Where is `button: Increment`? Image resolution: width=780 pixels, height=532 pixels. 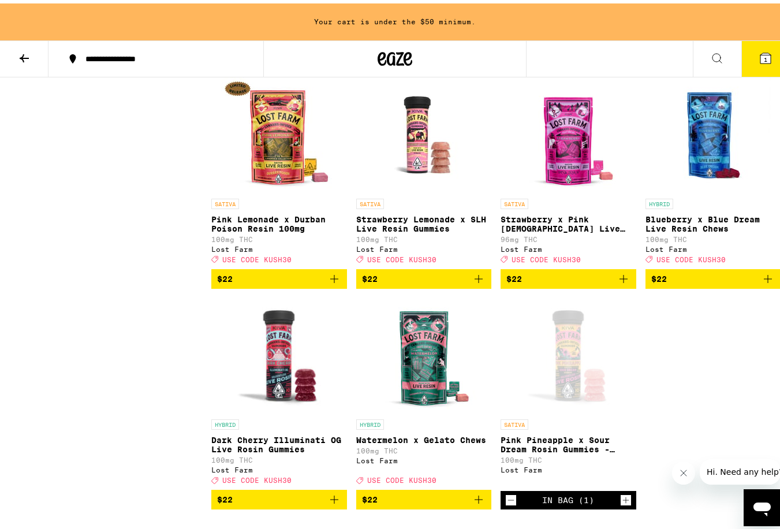
button: Increment is located at coordinates (626, 497).